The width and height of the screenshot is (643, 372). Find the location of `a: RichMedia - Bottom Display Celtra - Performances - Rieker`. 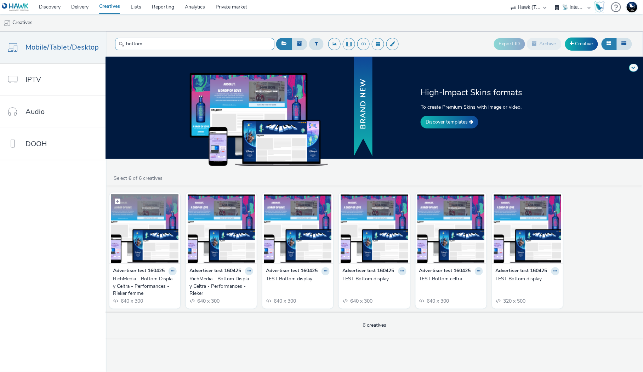

a: RichMedia - Bottom Display Celtra - Performances - Rieker is located at coordinates (221, 286).